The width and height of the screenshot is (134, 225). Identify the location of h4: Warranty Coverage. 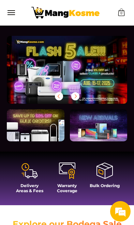
(67, 188).